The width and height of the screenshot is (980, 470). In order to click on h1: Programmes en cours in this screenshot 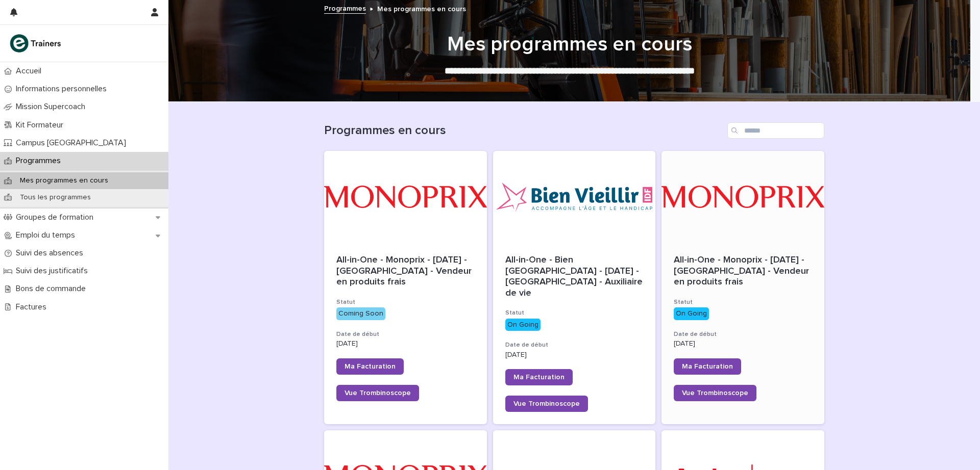, I will do `click(524, 131)`.